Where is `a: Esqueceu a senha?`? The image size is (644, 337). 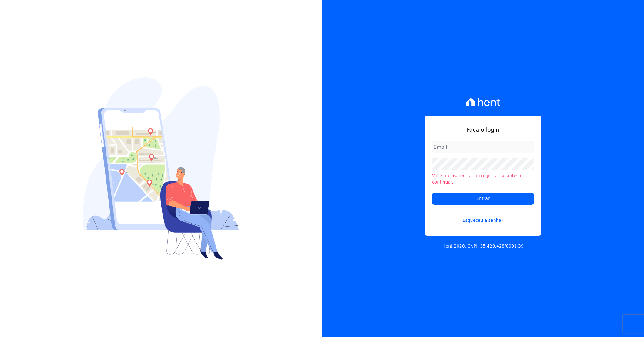
a: Esqueceu a senha? is located at coordinates (483, 216).